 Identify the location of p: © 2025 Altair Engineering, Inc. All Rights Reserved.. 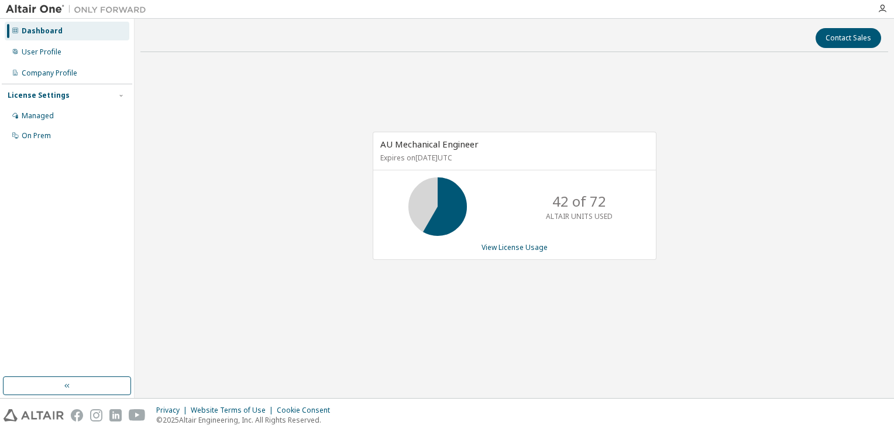
(246, 419).